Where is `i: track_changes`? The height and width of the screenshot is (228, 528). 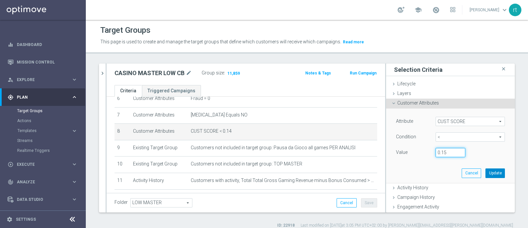 i: track_changes is located at coordinates (11, 182).